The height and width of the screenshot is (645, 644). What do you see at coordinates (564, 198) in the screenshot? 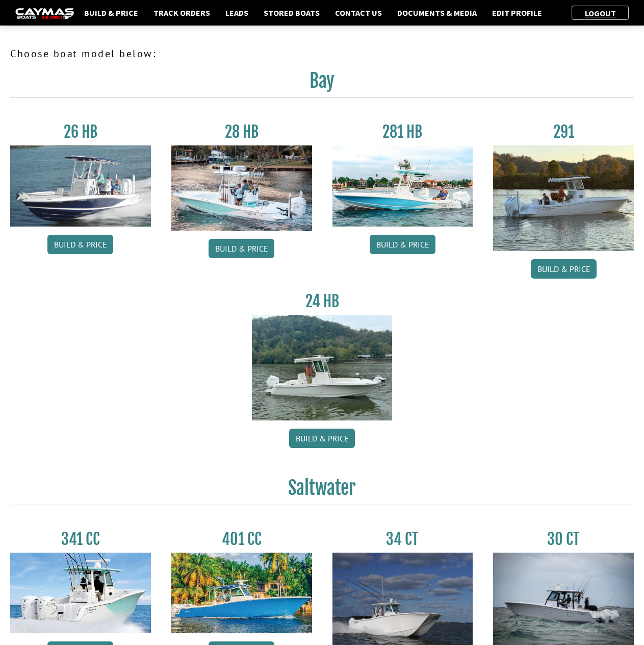
I see `img: 291_Thumbnail.jpg` at bounding box center [564, 198].